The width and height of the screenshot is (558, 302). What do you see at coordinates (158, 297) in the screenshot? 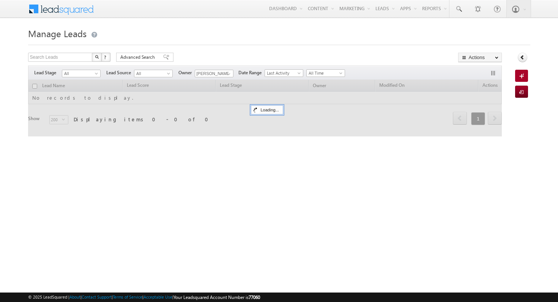
I see `a: Acceptable Use` at bounding box center [158, 297].